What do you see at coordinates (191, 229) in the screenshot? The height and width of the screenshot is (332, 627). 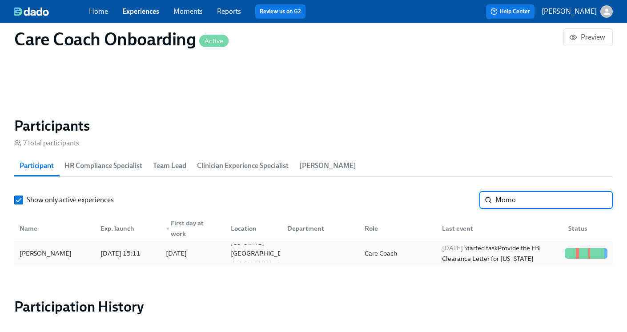 I see `div: ▼First day at work` at bounding box center [191, 229].